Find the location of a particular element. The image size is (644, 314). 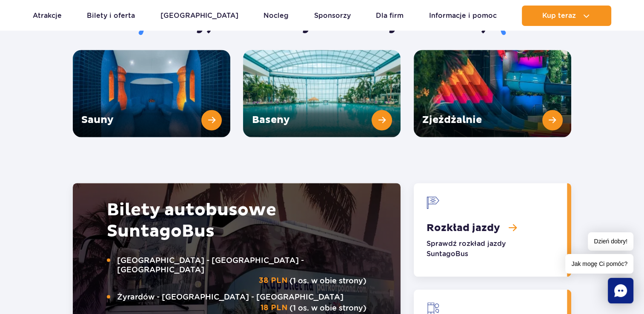

a: Zjeżdżalnie is located at coordinates (493, 93).